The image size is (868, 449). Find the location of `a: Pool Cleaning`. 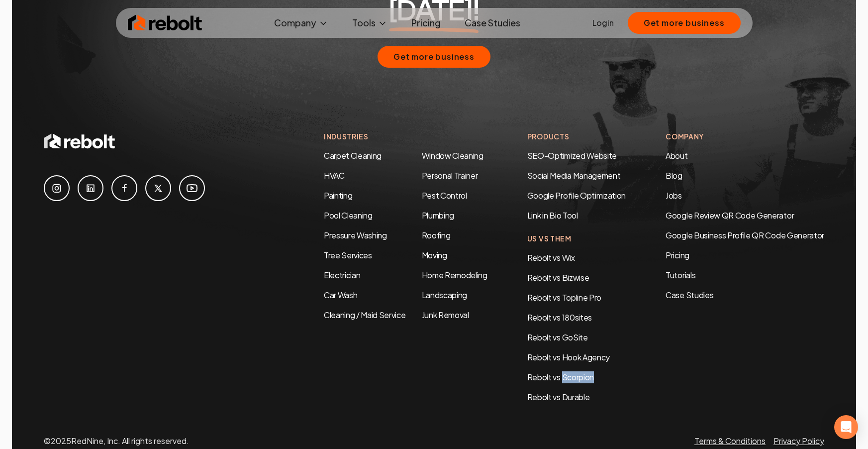

a: Pool Cleaning is located at coordinates (348, 215).